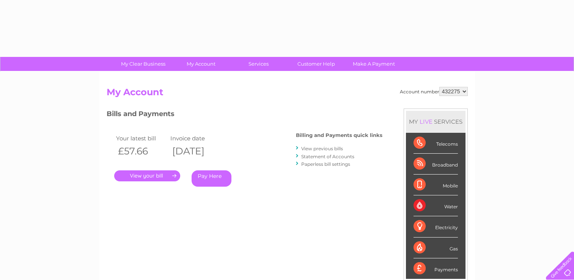  What do you see at coordinates (436, 143) in the screenshot?
I see `div: Telecoms` at bounding box center [436, 143].